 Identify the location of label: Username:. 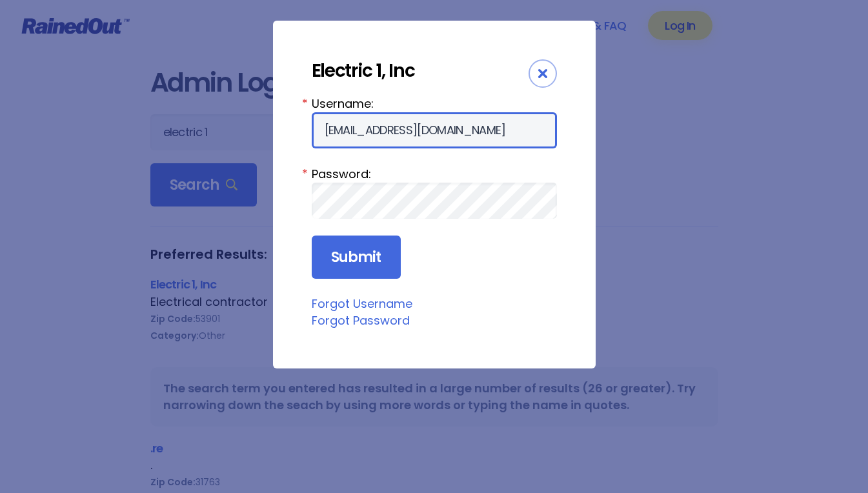
(434, 103).